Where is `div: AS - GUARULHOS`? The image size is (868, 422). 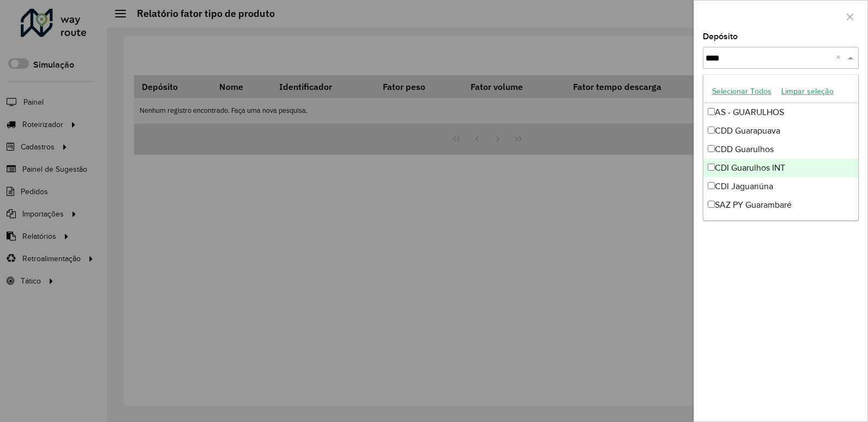
div: AS - GUARULHOS is located at coordinates (781, 113).